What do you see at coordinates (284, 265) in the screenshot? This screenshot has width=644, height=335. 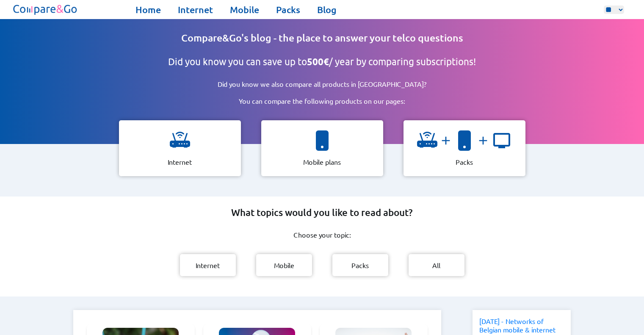 I see `p: Mobile` at bounding box center [284, 265].